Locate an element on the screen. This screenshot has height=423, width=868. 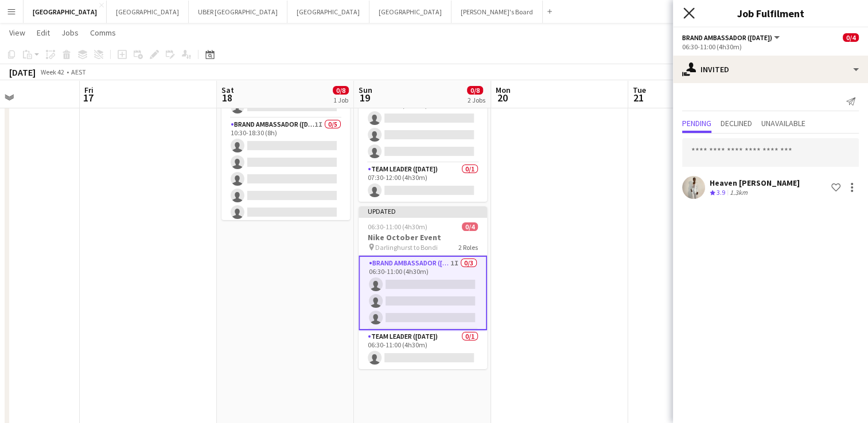
span: Jobs is located at coordinates (70, 33).